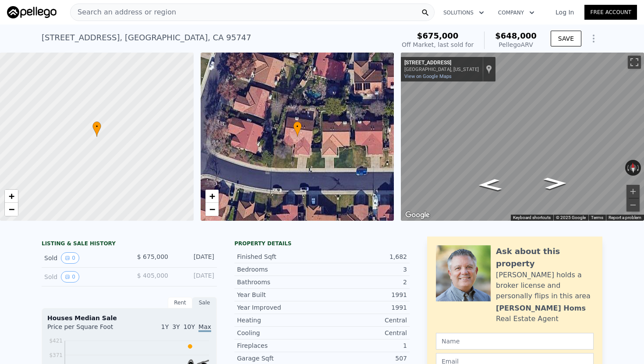 This screenshot has width=644, height=364. What do you see at coordinates (153, 256) in the screenshot?
I see `span: $ 675,000` at bounding box center [153, 256].